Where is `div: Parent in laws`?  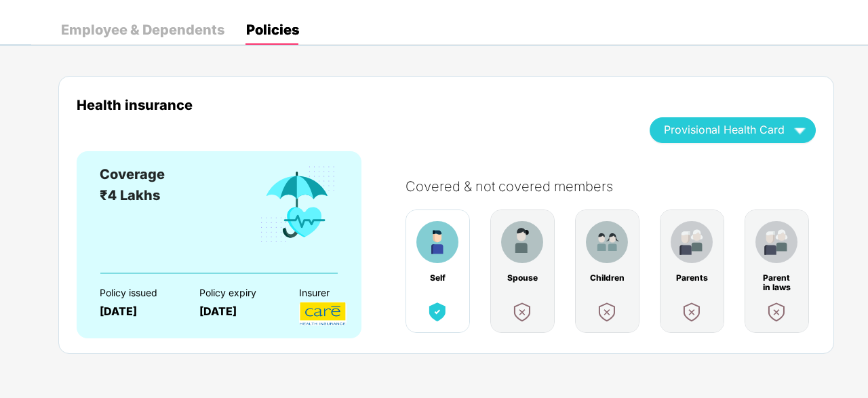 div: Parent in laws is located at coordinates (777, 278).